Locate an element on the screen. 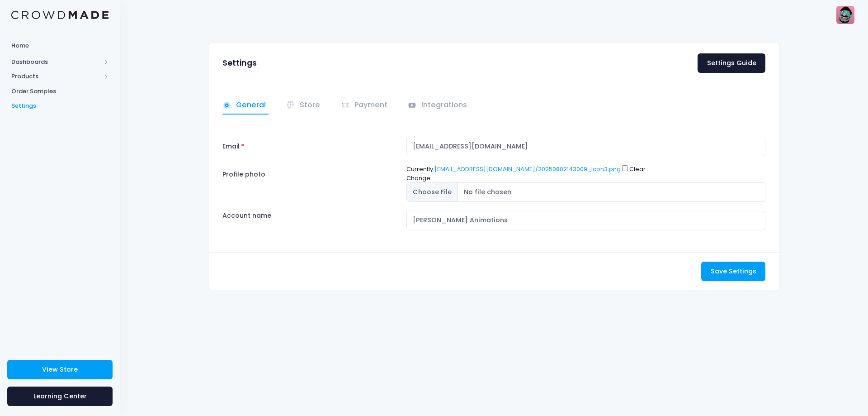  a: View Store is located at coordinates (60, 370).